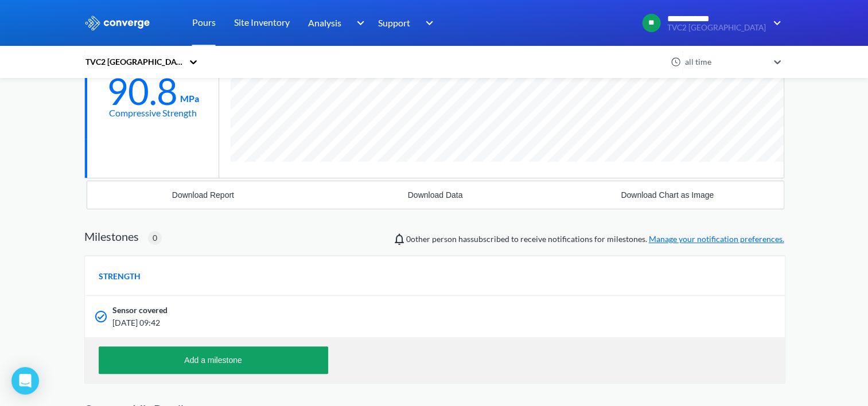 The image size is (868, 406). I want to click on span: STRENGTH, so click(119, 277).